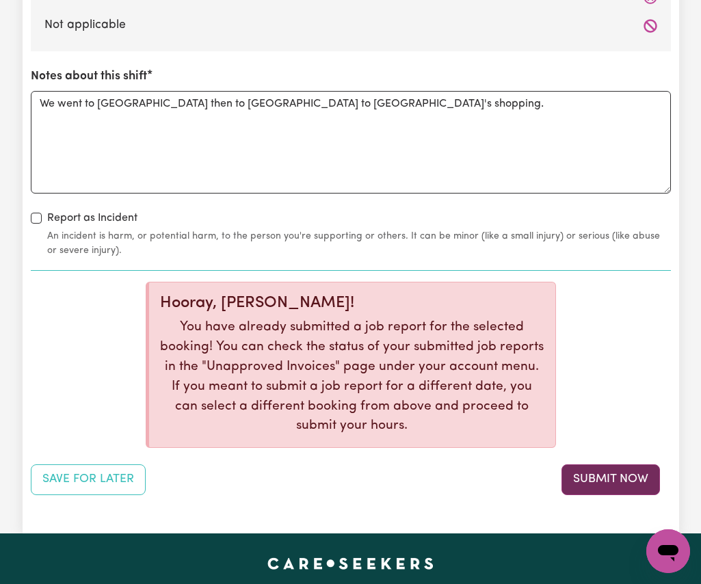  Describe the element at coordinates (351, 25) in the screenshot. I see `label: Not applicable` at that location.